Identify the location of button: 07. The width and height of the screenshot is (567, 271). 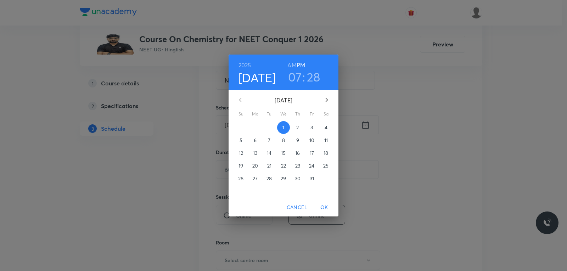
(295, 77).